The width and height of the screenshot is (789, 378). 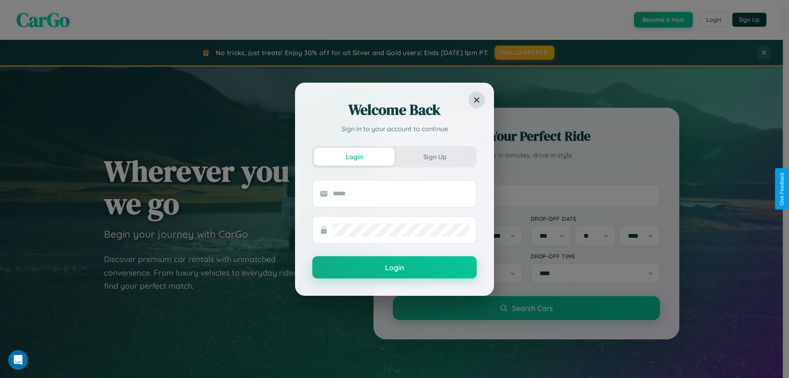 I want to click on button: Sign Up, so click(x=435, y=157).